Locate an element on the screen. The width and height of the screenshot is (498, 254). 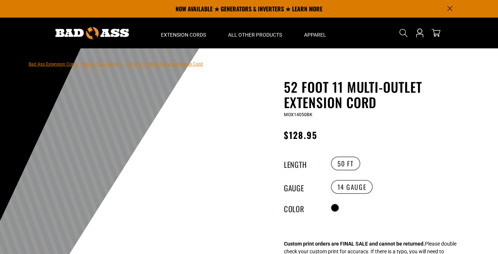
summary: Apparel is located at coordinates (315, 33).